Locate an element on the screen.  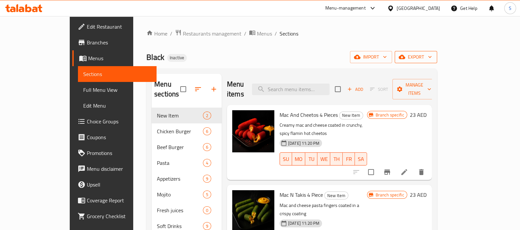
span: Edit Menu is located at coordinates (117, 106).